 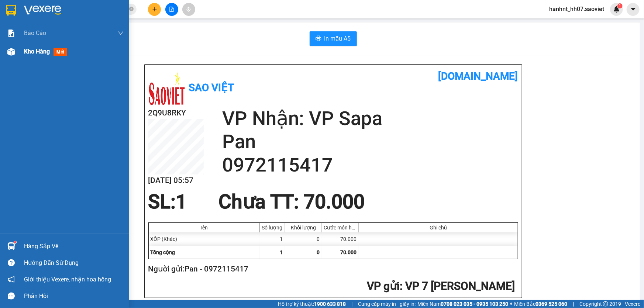 What do you see at coordinates (474, 304) in the screenshot?
I see `strong: 0708 023 035 - 0935 103 250` at bounding box center [474, 304].